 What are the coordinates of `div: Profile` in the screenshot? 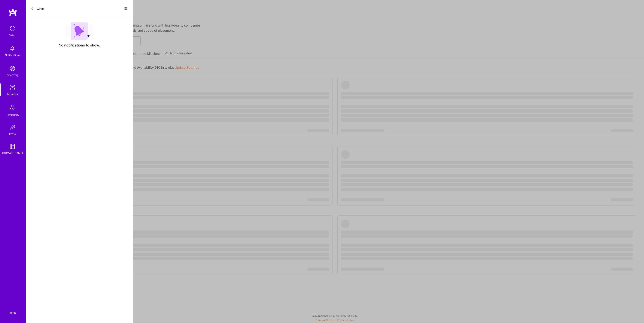 It's located at (12, 312).